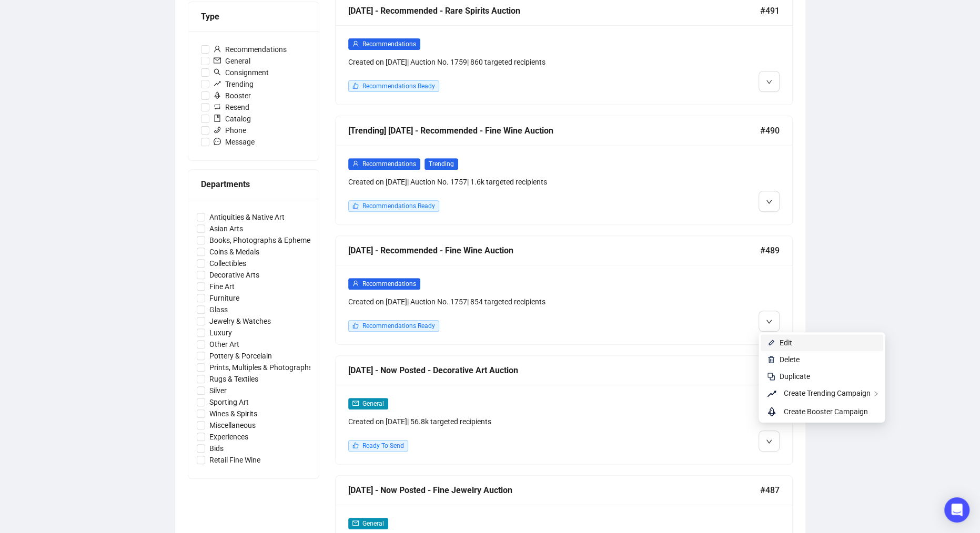 The image size is (980, 533). What do you see at coordinates (234, 275) in the screenshot?
I see `span: Decorative Arts` at bounding box center [234, 275].